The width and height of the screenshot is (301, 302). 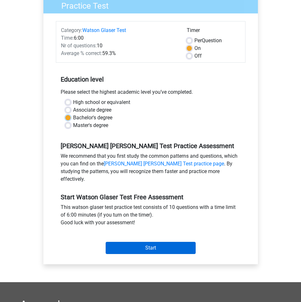 What do you see at coordinates (198, 56) in the screenshot?
I see `label: Off` at bounding box center [198, 56].